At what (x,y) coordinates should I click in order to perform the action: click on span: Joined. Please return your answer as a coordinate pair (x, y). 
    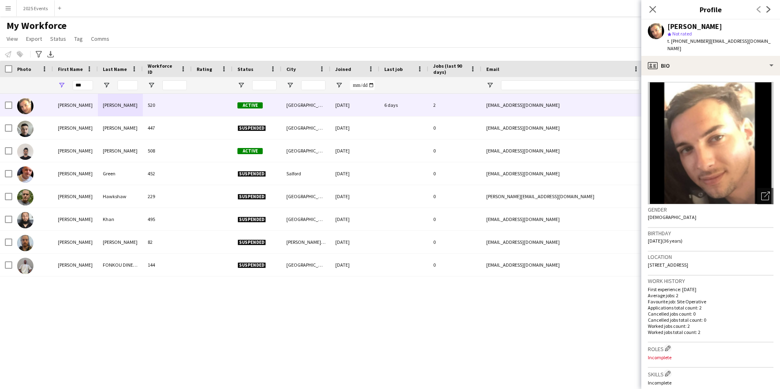
    Looking at the image, I should click on (343, 69).